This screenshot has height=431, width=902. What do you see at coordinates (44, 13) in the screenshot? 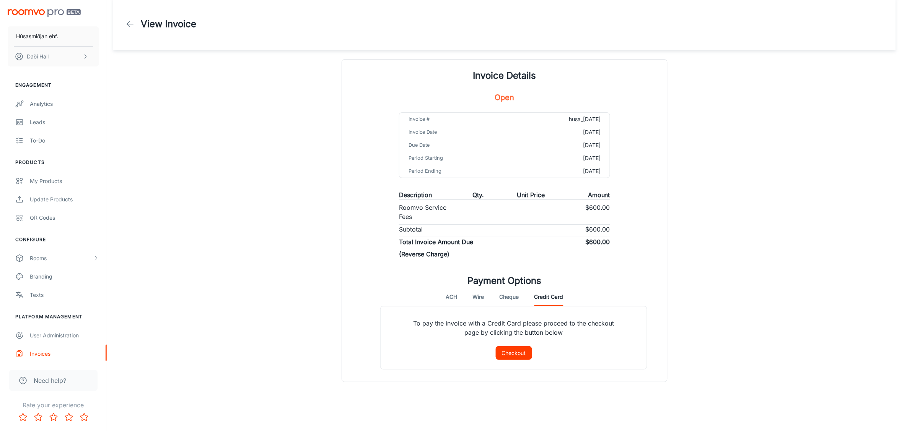
I see `img: Roomvo PRO Beta` at bounding box center [44, 13].